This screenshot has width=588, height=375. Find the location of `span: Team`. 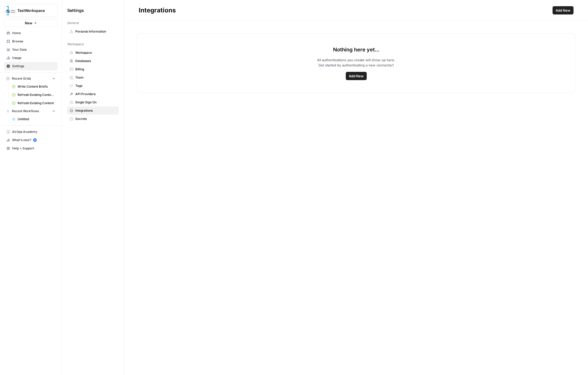

span: Team is located at coordinates (96, 77).